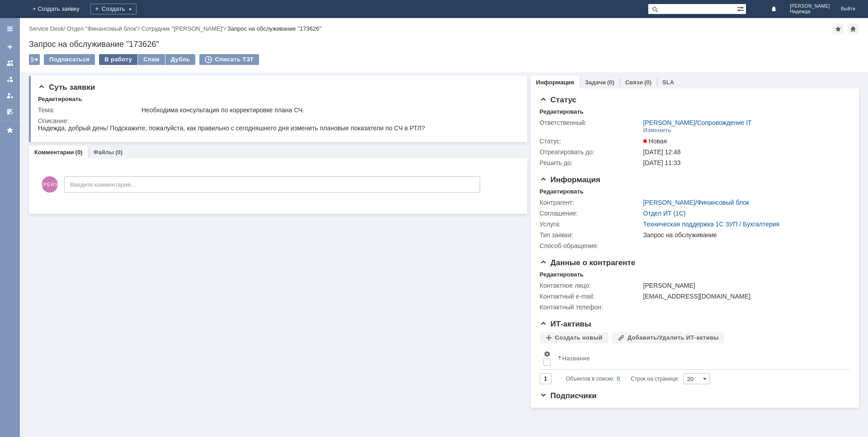  What do you see at coordinates (565, 324) in the screenshot?
I see `span: ИТ-активы` at bounding box center [565, 324].